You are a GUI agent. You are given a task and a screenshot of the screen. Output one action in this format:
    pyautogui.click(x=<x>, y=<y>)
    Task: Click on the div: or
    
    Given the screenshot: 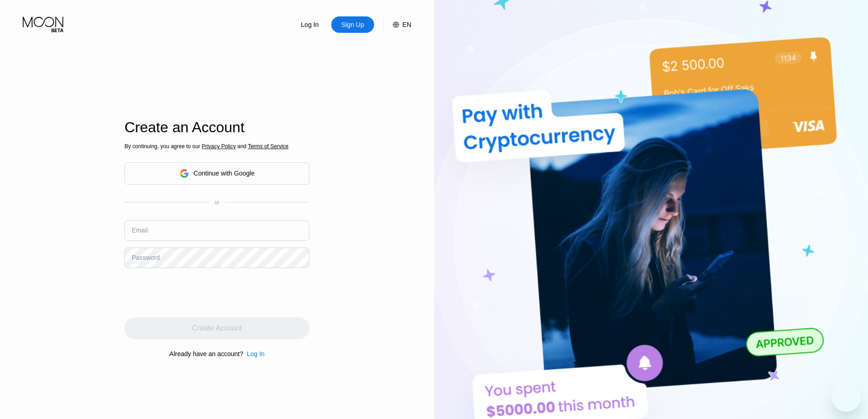 What is the action you would take?
    pyautogui.click(x=217, y=203)
    